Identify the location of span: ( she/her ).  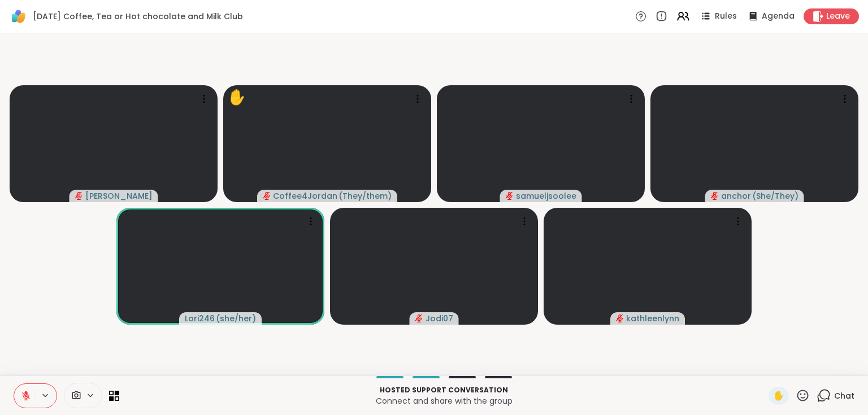
(236, 319).